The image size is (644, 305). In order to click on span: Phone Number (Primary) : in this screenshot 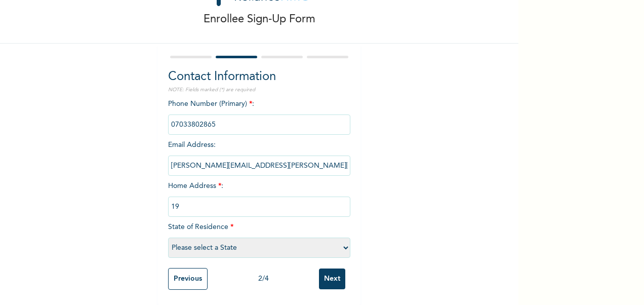, I will do `click(259, 114)`.